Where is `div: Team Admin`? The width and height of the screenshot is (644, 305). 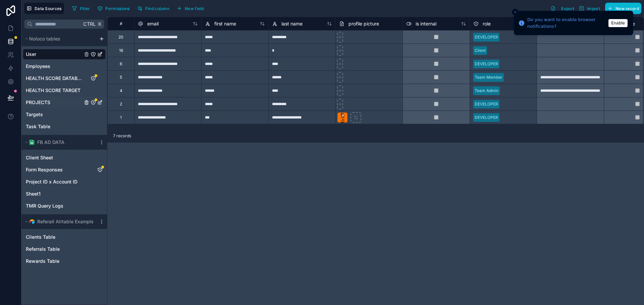 div: Team Admin is located at coordinates (486, 91).